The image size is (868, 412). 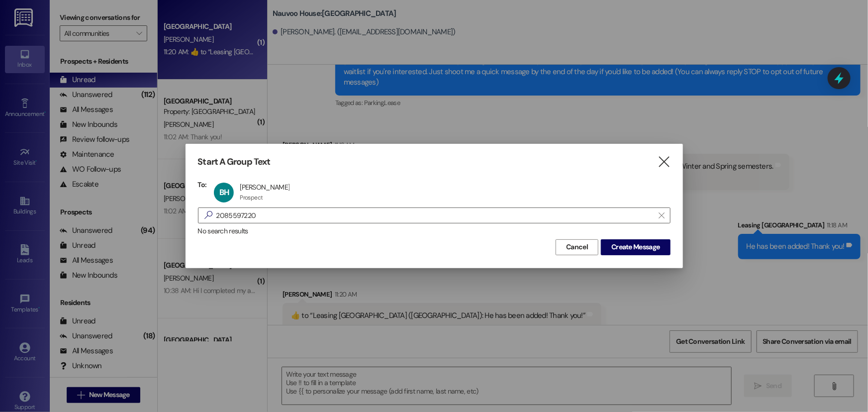 I want to click on button: Create Message, so click(x=635, y=247).